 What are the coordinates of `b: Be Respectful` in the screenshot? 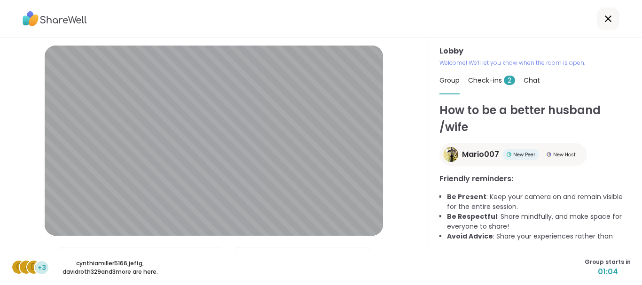 It's located at (472, 217).